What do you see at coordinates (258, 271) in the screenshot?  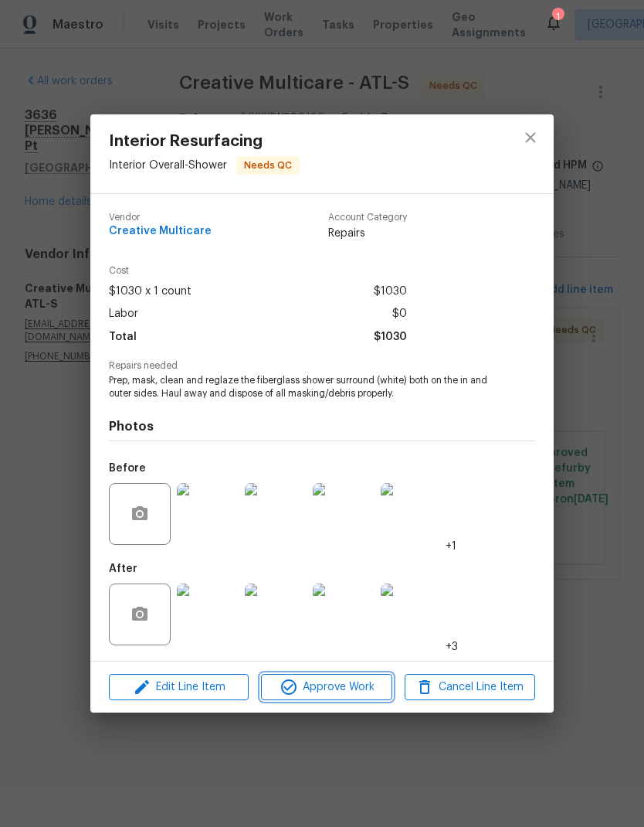 I see `span: Cost` at bounding box center [258, 271].